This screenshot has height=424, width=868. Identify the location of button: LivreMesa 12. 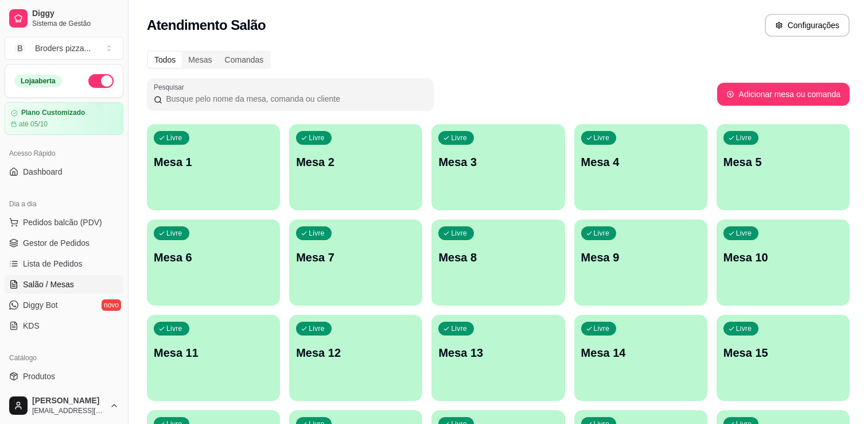
(356, 358).